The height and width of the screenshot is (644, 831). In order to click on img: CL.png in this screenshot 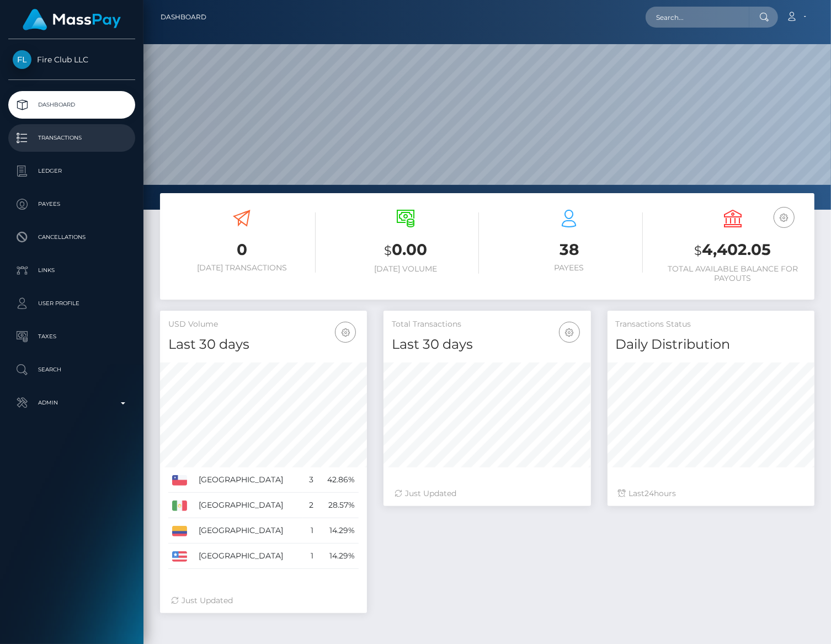, I will do `click(179, 480)`.